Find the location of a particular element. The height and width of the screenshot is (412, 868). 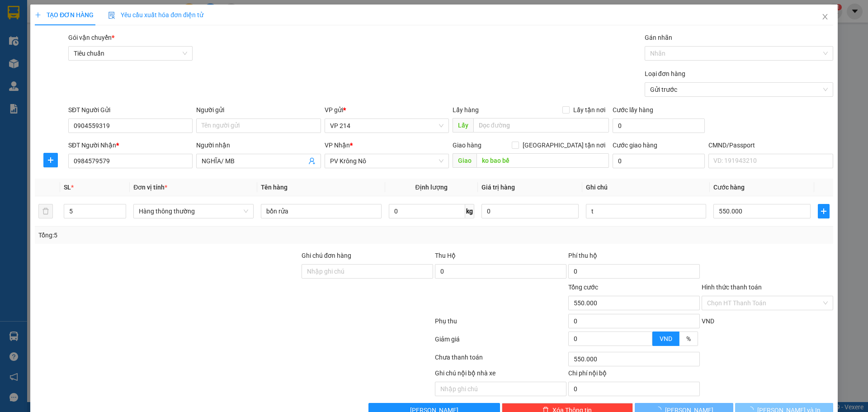

label: Hình thức thanh toán is located at coordinates (732, 287).